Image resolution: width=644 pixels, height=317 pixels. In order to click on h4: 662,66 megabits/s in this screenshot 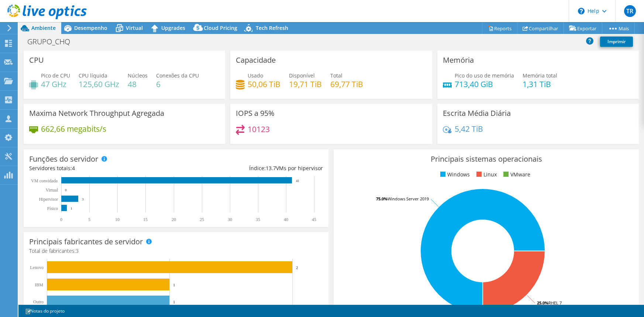, I will do `click(73, 129)`.